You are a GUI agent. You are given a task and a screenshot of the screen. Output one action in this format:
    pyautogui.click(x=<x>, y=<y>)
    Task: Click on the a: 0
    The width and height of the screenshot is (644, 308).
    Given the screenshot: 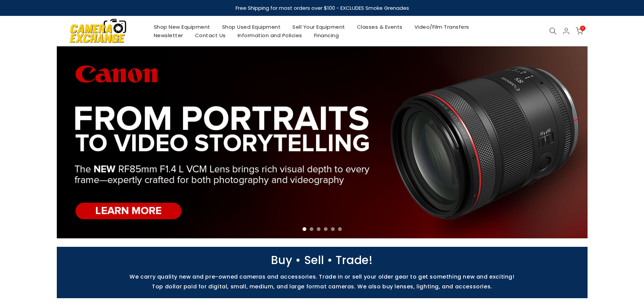 What is the action you would take?
    pyautogui.click(x=579, y=31)
    